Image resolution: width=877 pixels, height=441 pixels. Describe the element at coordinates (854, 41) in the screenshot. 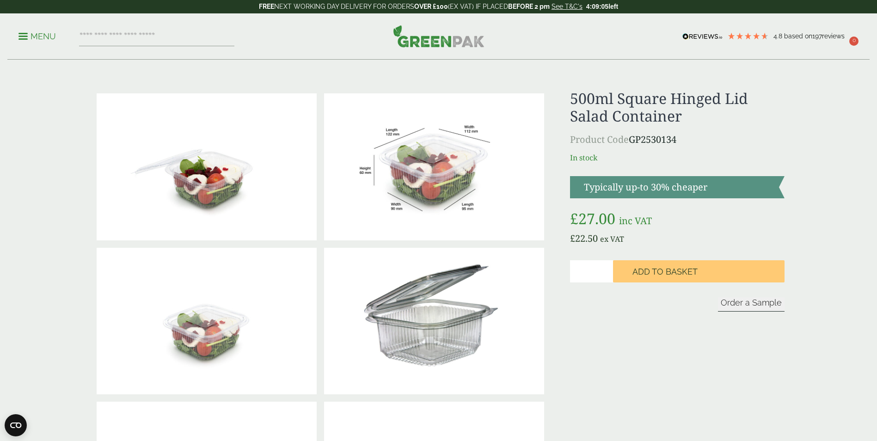

I see `span: 0` at that location.